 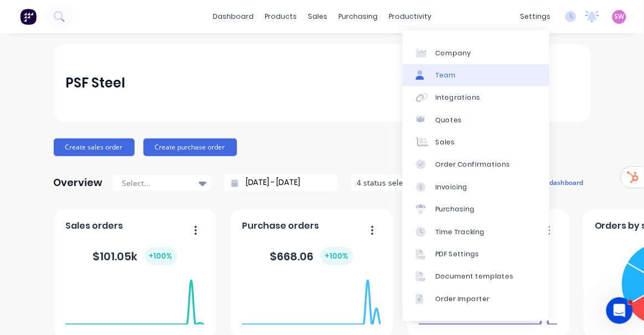 I want to click on div: Invoicing, so click(x=452, y=187).